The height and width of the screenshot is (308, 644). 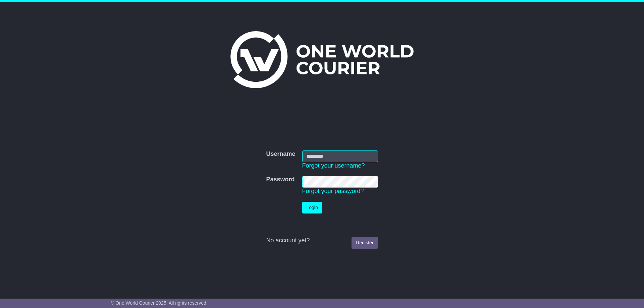 What do you see at coordinates (280, 180) in the screenshot?
I see `label: Password` at bounding box center [280, 180].